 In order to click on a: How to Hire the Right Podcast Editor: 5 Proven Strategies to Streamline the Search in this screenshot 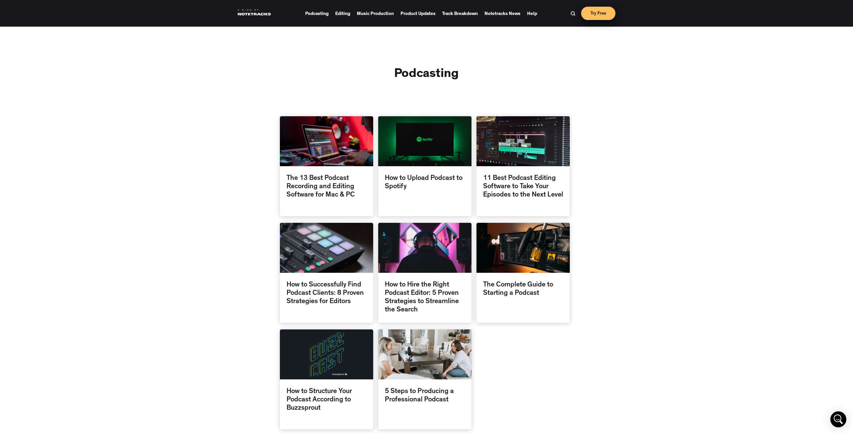, I will do `click(425, 273)`.